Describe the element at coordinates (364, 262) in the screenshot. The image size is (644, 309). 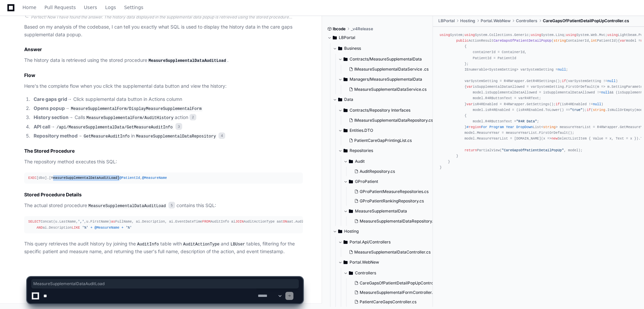
I see `span: Portal.WebNew` at that location.